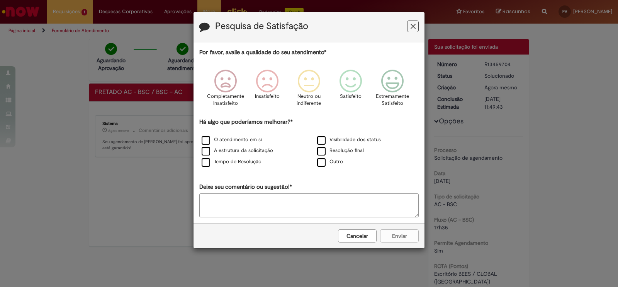 Image resolution: width=618 pixels, height=287 pixels. What do you see at coordinates (263, 52) in the screenshot?
I see `label: Por favor, avalie a qualidade do seu atendimento*` at bounding box center [263, 52].